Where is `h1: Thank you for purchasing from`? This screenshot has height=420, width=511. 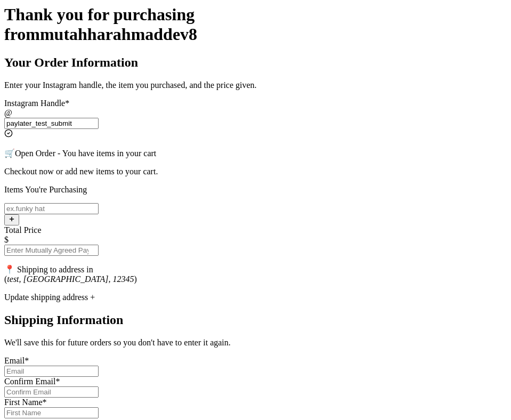
h1: Thank you for purchasing from is located at coordinates (256, 25).